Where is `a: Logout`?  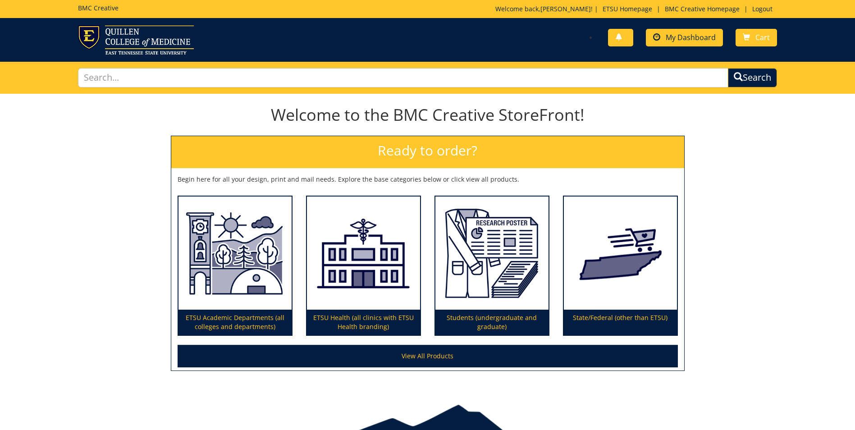
a: Logout is located at coordinates (762, 9).